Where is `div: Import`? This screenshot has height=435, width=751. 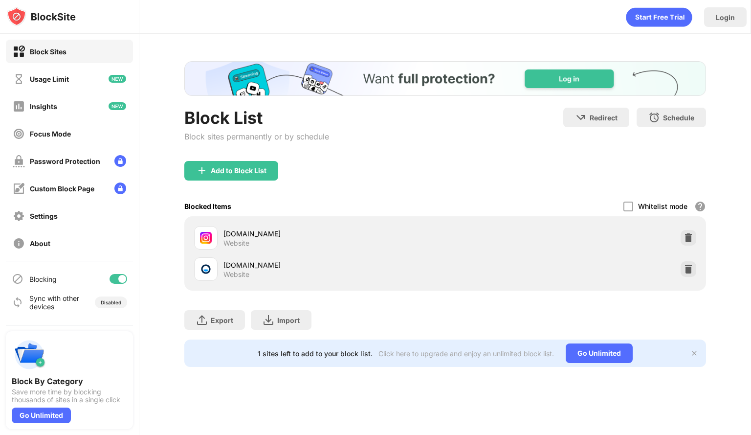 div: Import is located at coordinates (289, 320).